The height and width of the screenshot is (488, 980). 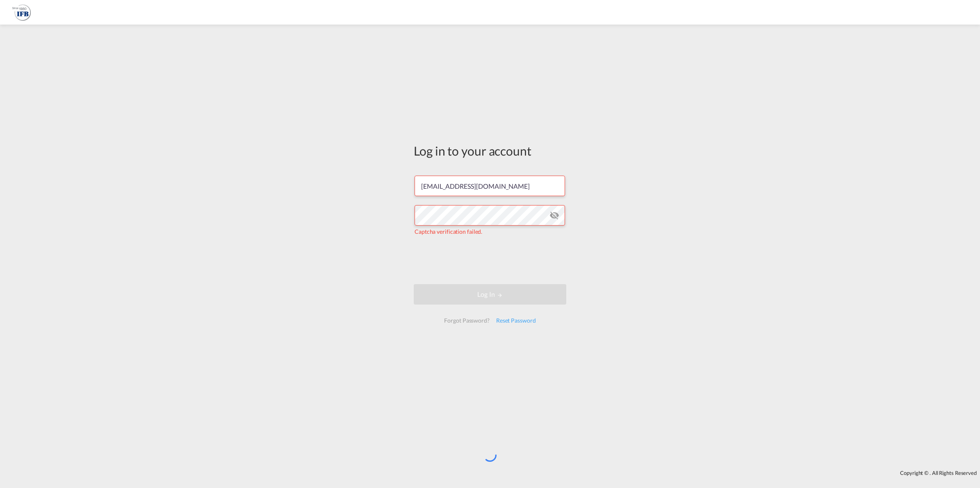 What do you see at coordinates (490, 294) in the screenshot?
I see `button: LOGIN` at bounding box center [490, 294].